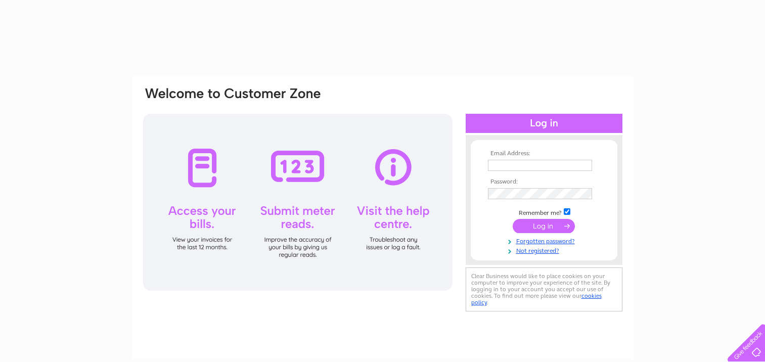 The width and height of the screenshot is (765, 362). I want to click on div: Clear Business would like to place cookies on your computer to improve your experience of the sit..., so click(544, 289).